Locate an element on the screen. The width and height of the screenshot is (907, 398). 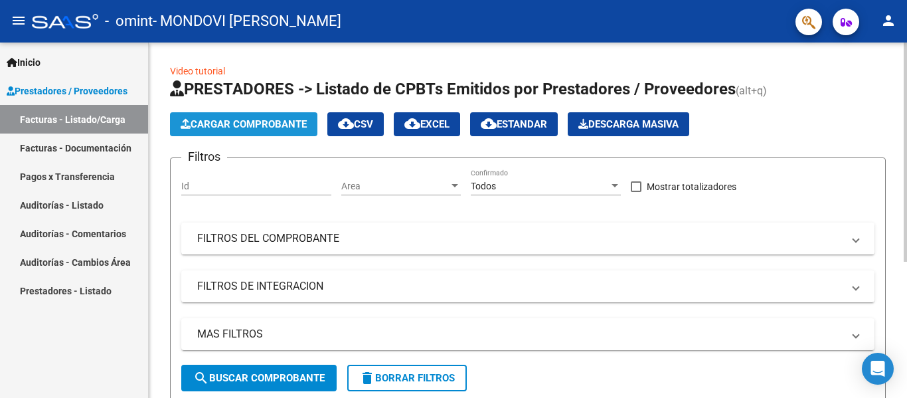
mat-expansion-panel-header: FILTROS DE INTEGRACION is located at coordinates (528, 286).